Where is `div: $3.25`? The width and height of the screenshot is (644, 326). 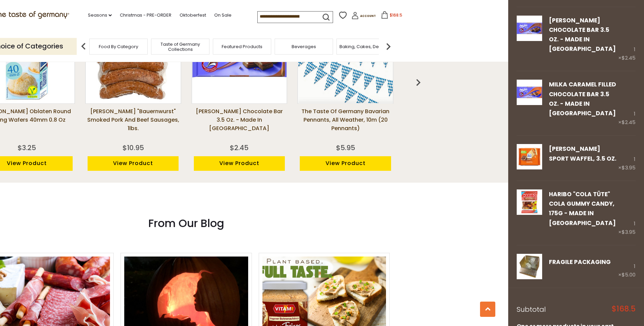
div: $3.25 is located at coordinates (27, 147).